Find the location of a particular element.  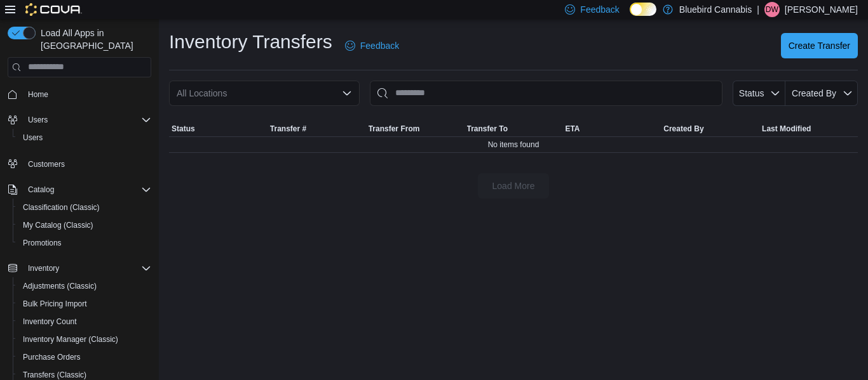

button: Purchase Orders is located at coordinates (84, 357).